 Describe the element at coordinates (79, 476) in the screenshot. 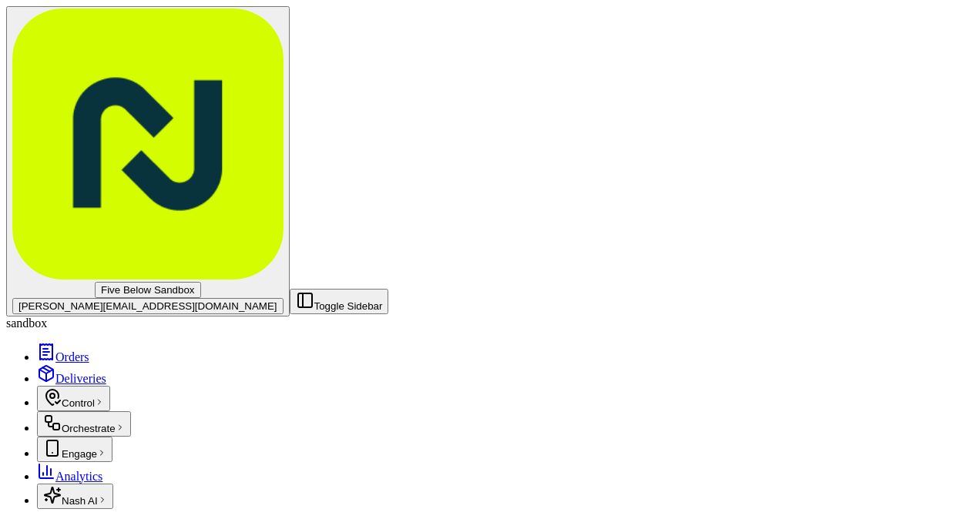

I see `span: Analytics` at that location.